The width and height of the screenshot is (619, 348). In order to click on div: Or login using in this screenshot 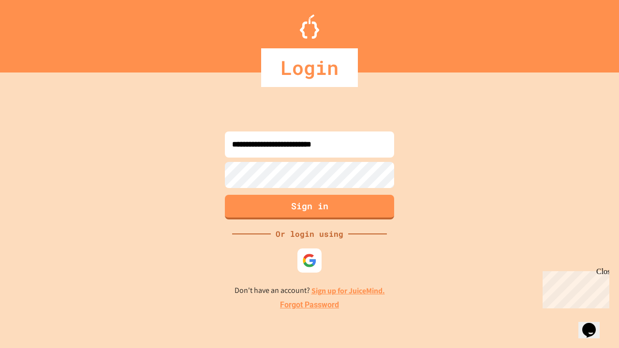, I will do `click(309, 234)`.